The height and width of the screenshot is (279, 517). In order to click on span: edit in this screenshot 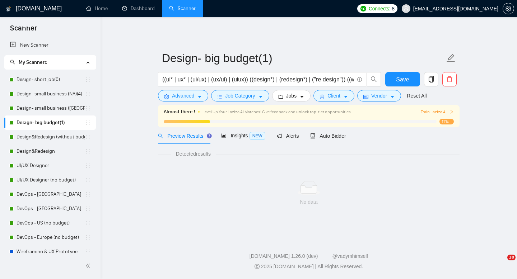, I will do `click(451, 58)`.